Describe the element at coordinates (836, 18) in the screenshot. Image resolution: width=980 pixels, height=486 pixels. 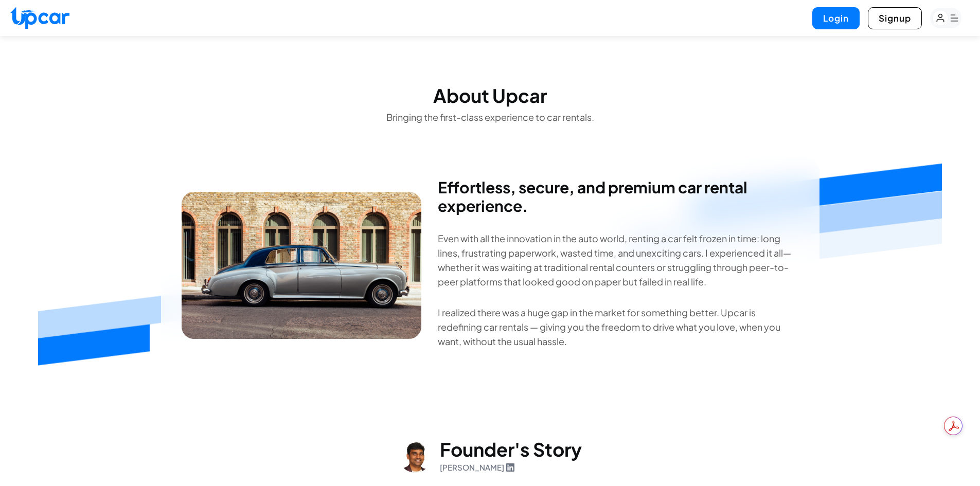
I see `button: Login` at that location.